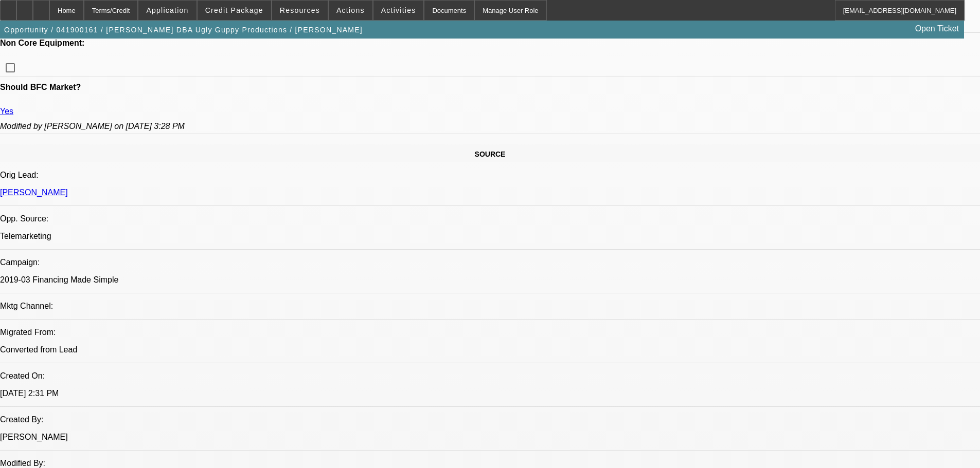 The width and height of the screenshot is (980, 468). What do you see at coordinates (167, 10) in the screenshot?
I see `button: Application` at bounding box center [167, 10].